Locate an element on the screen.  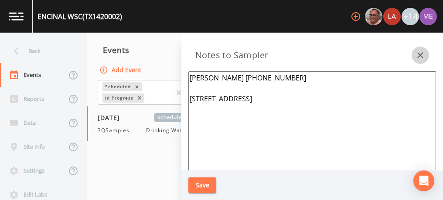
div: Open Intercom Messenger is located at coordinates (423, 181).